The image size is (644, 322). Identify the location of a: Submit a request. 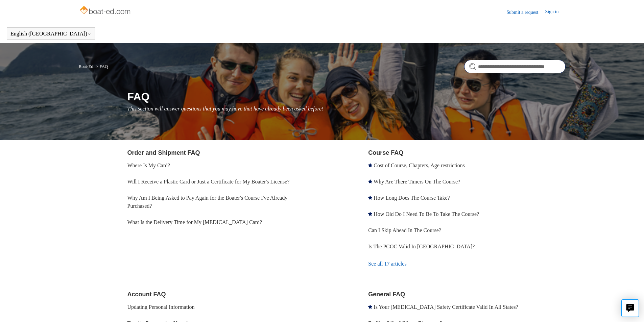
(526, 12).